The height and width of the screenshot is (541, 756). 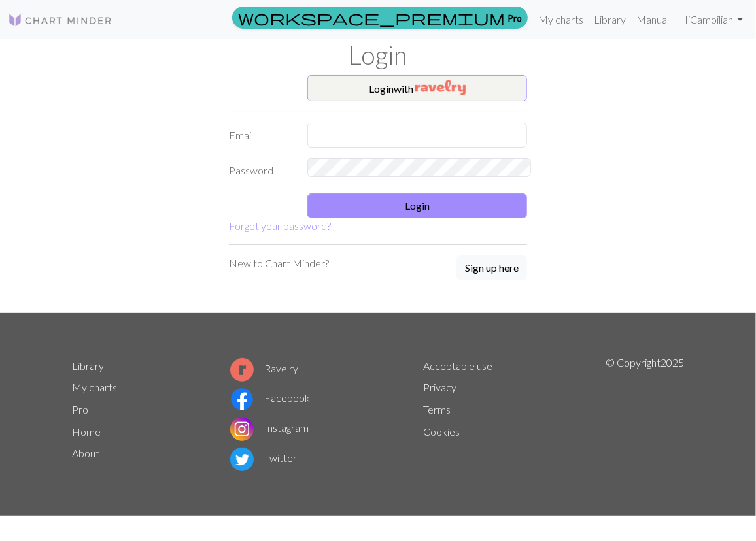 I want to click on a: HiCamoilian, so click(x=711, y=19).